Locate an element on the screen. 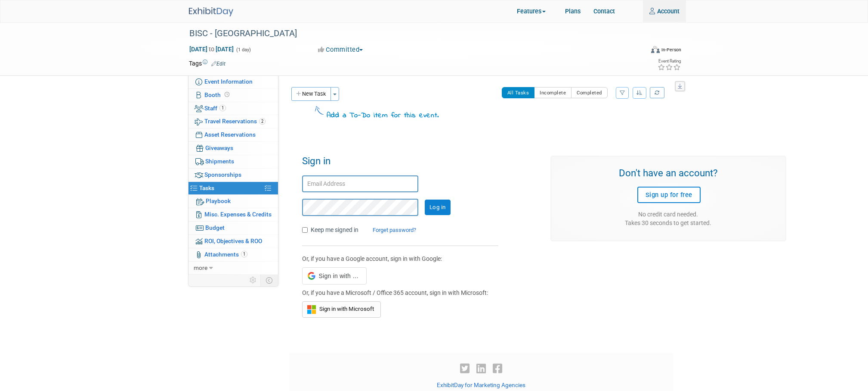 Image resolution: width=868 pixels, height=391 pixels. a: Playbook is located at coordinates (233, 201).